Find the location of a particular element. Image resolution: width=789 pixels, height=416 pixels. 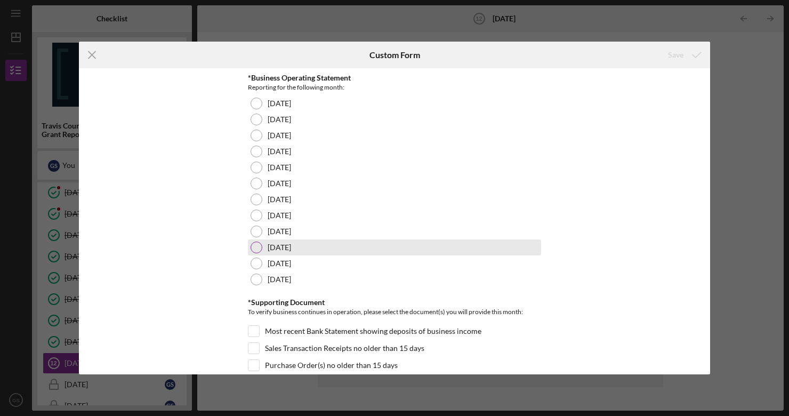

label: Most recent Bank Statement showing deposits of business income is located at coordinates (373, 331).